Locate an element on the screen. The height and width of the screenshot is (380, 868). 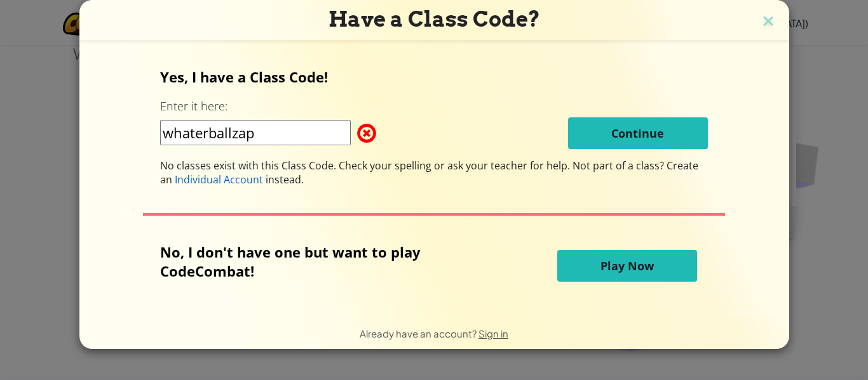
label: Enter it here: is located at coordinates (194, 106).